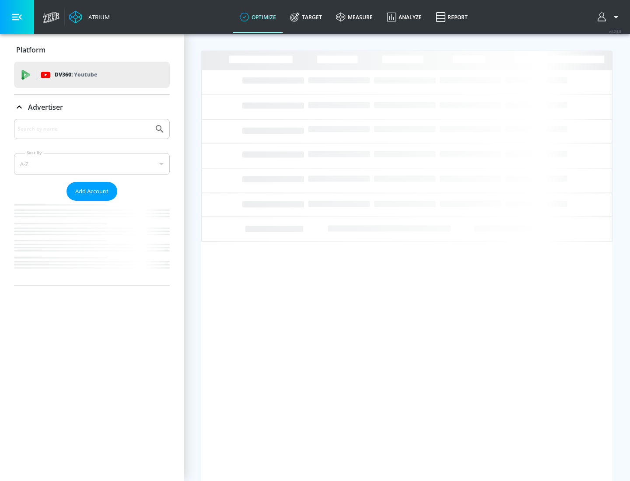 The image size is (630, 481). I want to click on a: optimize, so click(258, 17).